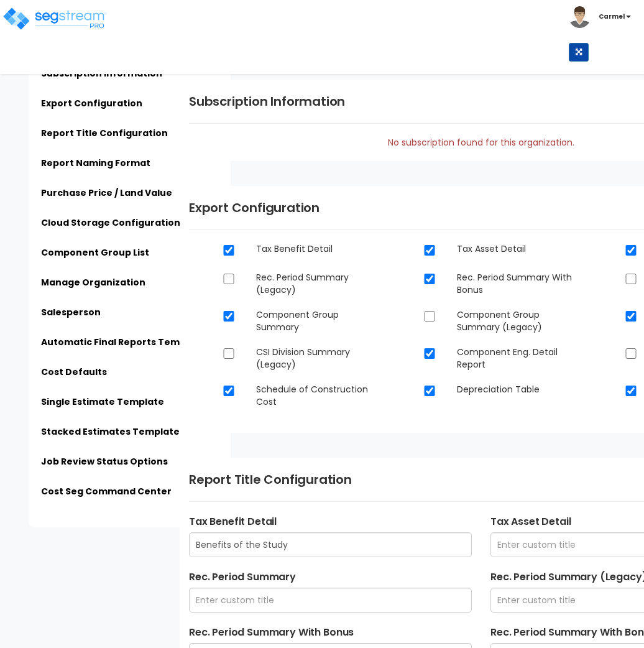 Image resolution: width=644 pixels, height=648 pixels. What do you see at coordinates (74, 372) in the screenshot?
I see `a: Cost Defaults` at bounding box center [74, 372].